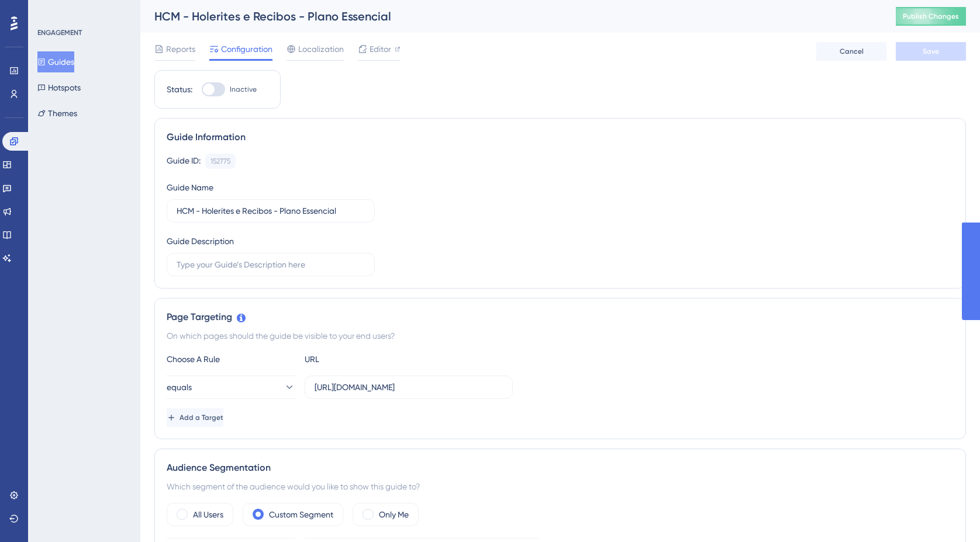 This screenshot has height=542, width=980. Describe the element at coordinates (209, 515) in the screenshot. I see `label: All Users` at that location.